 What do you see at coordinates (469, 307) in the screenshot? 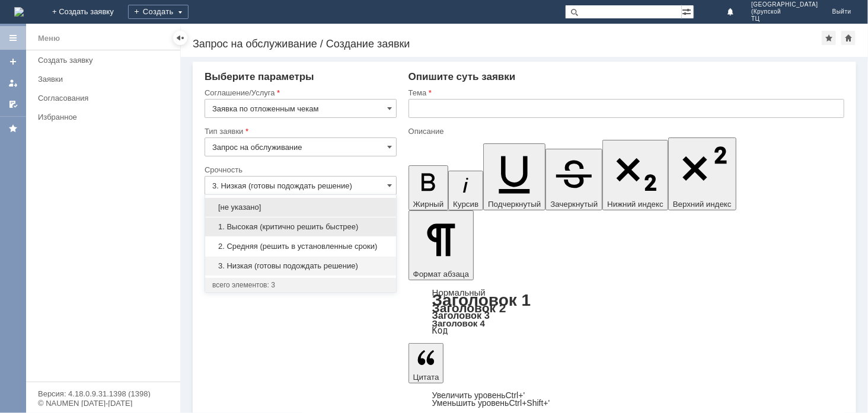
I see `a: Заголовок 2` at bounding box center [469, 307].